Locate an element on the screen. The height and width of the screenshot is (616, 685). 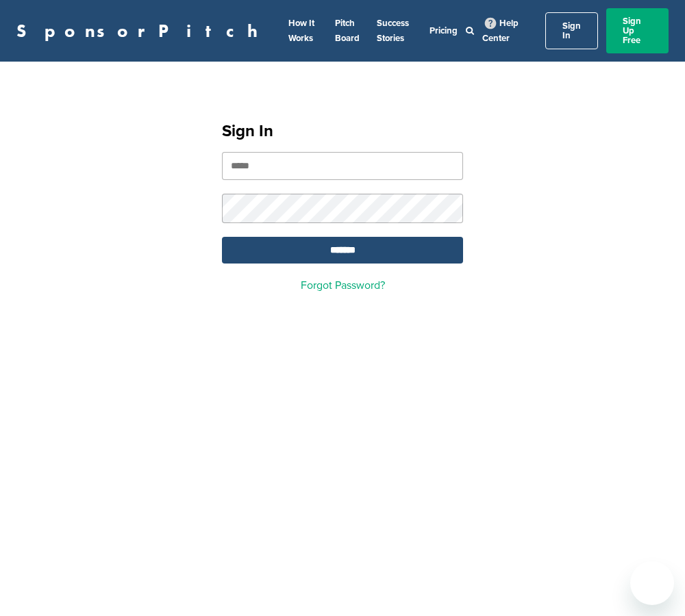
a: How It Works is located at coordinates (301, 31).